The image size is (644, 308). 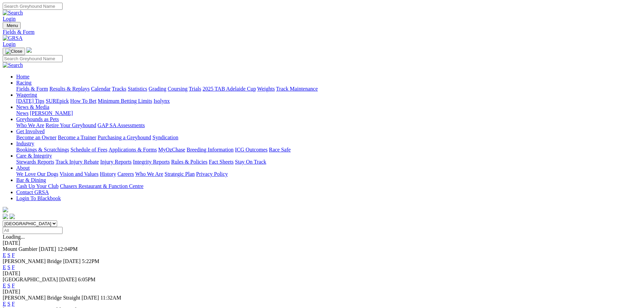 What do you see at coordinates (251, 162) in the screenshot?
I see `a: Stay On Track` at bounding box center [251, 162].